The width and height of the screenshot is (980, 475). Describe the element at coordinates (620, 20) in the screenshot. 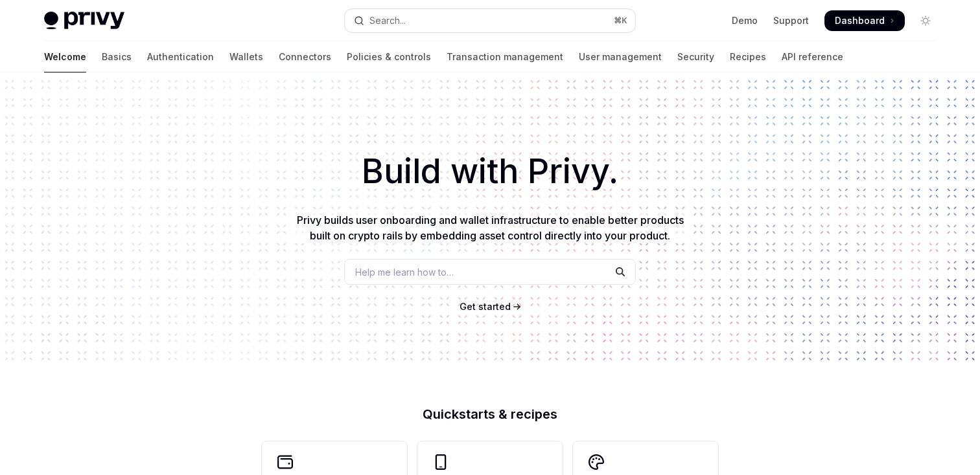

I see `span: ⌘ K` at that location.